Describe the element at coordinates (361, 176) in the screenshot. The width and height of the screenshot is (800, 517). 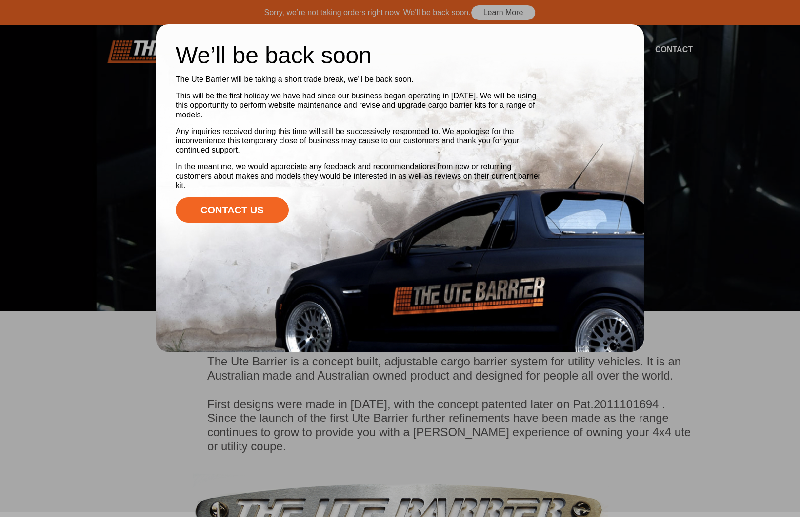
I see `p: In the meantime, we would appreciate any feedback and recommendations from new or returning custo...` at that location.